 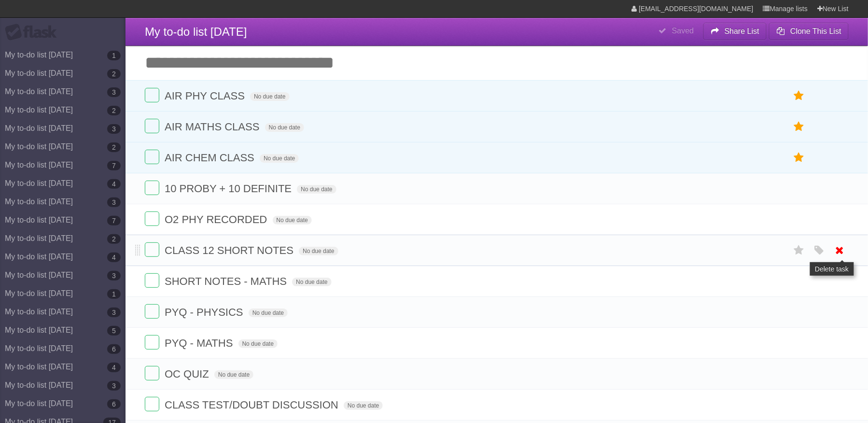 What do you see at coordinates (227, 281) in the screenshot?
I see `span: SHORT NOTES - MATHS` at bounding box center [227, 281].